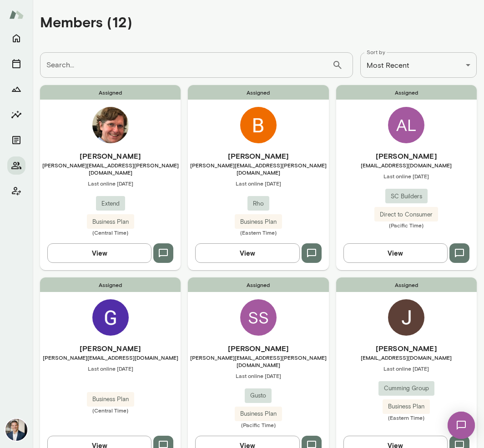  What do you see at coordinates (406, 125) in the screenshot?
I see `div: AL` at bounding box center [406, 125].